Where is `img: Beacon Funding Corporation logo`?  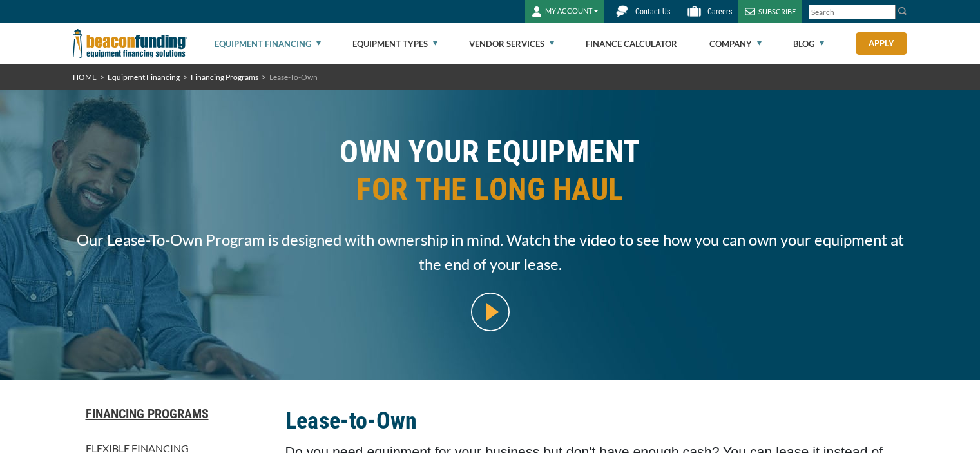
img: Beacon Funding Corporation logo is located at coordinates (130, 43).